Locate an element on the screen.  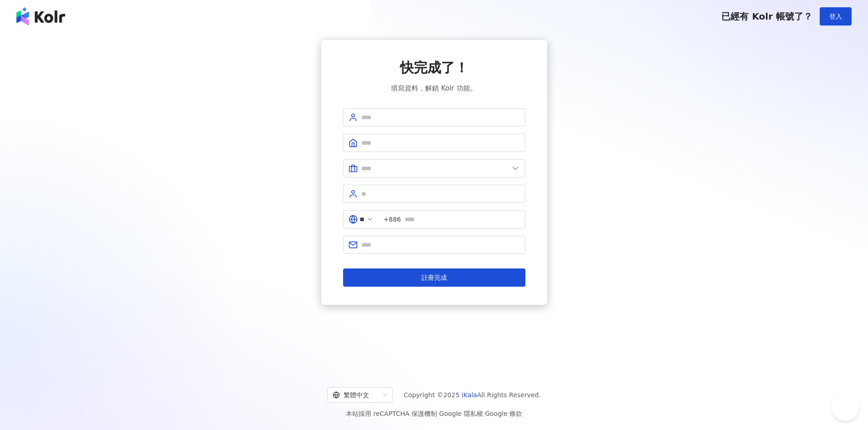
span: 本站採用 reCAPTCHA 保護機制 is located at coordinates (434, 414).